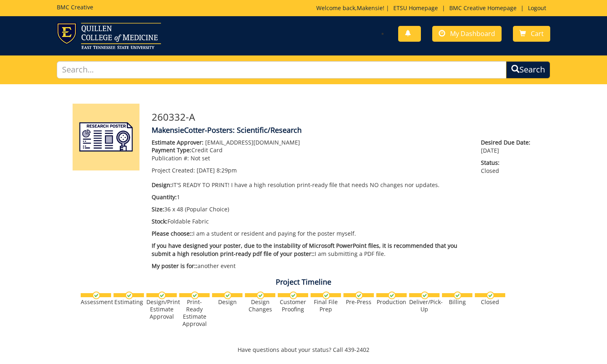 Image resolution: width=607 pixels, height=364 pixels. I want to click on p: I am submitting a PDF file., so click(310, 249).